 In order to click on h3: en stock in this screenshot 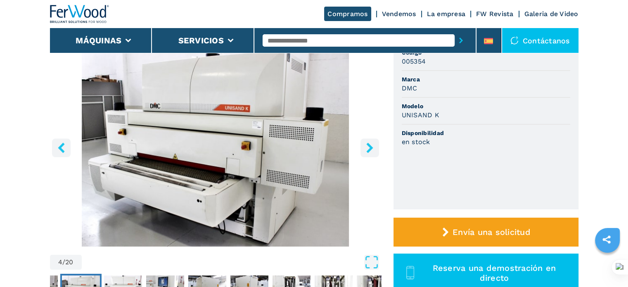, I will do `click(416, 142)`.